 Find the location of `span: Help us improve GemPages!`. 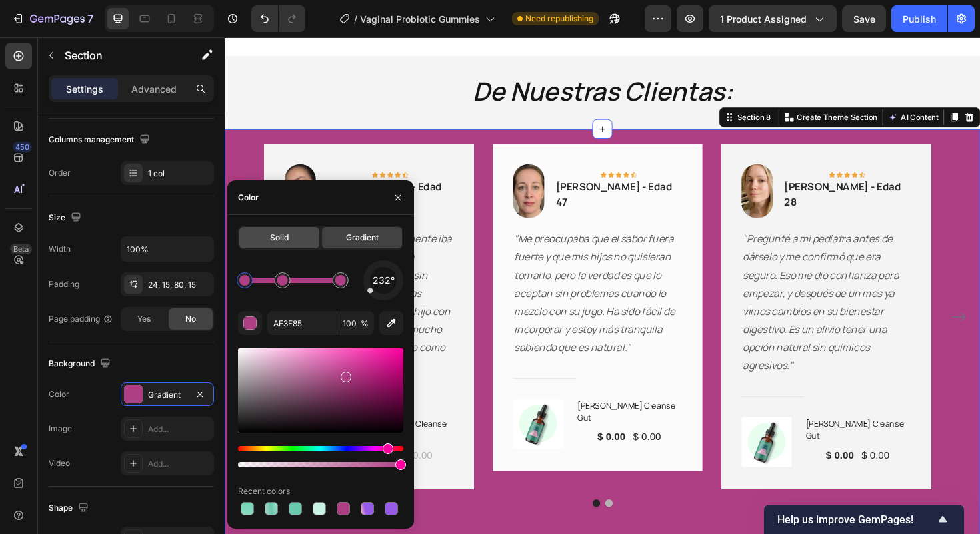

span: Help us improve GemPages! is located at coordinates (856, 520).